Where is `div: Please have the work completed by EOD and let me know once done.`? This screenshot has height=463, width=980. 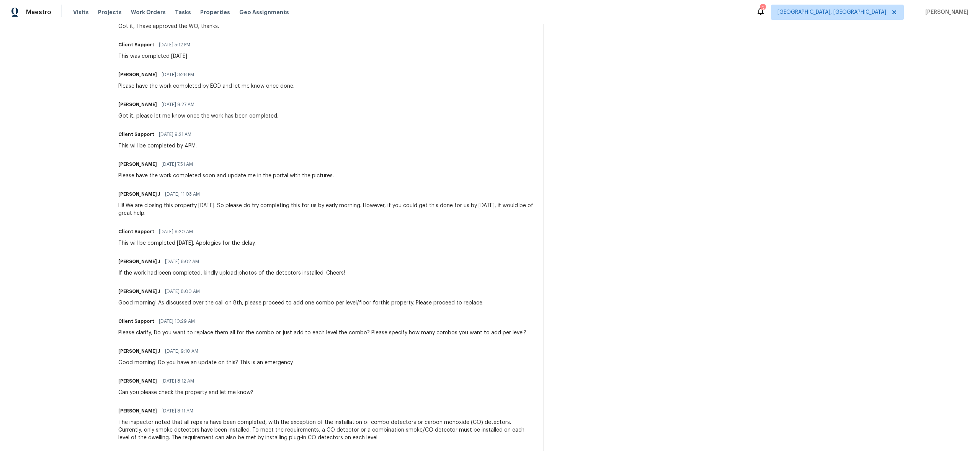 div: Please have the work completed by EOD and let me know once done. is located at coordinates (206, 86).